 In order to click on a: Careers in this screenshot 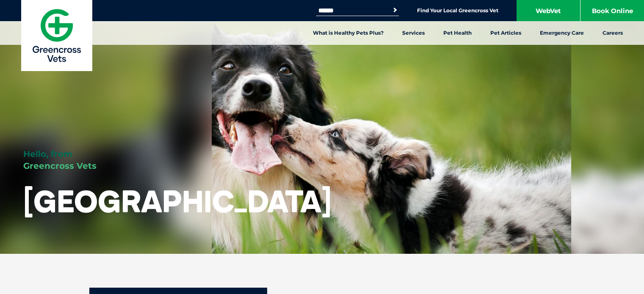, I will do `click(613, 33)`.